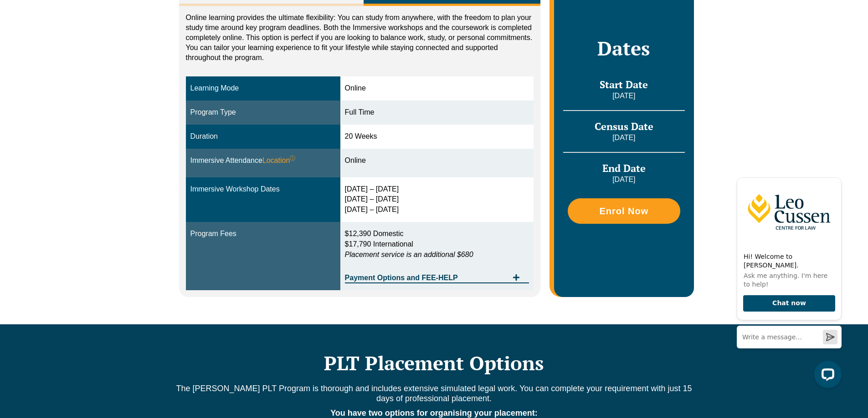 The image size is (868, 418). Describe the element at coordinates (60, 135) in the screenshot. I see `button: Chat now` at that location.